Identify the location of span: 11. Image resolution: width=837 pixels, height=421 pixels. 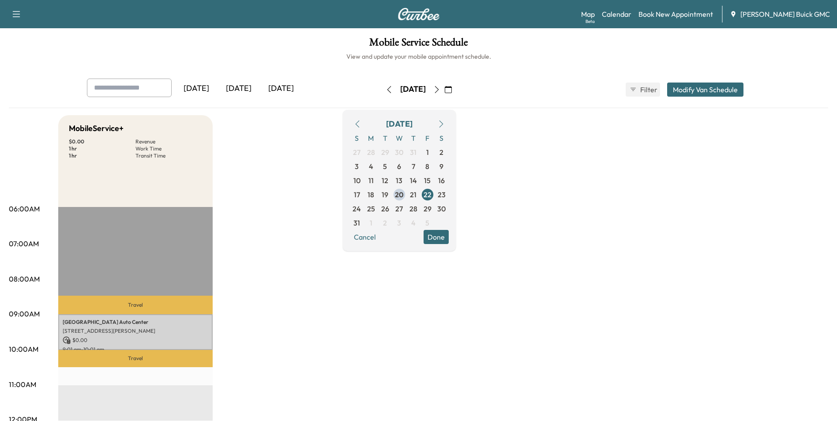
(371, 180).